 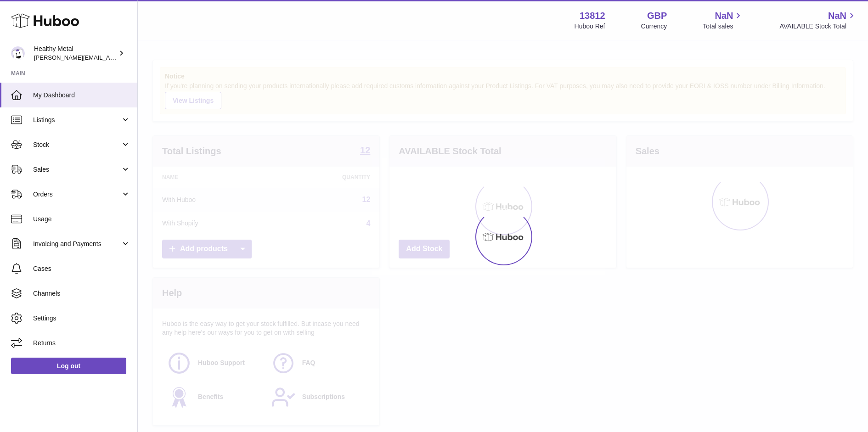 I want to click on span: Usage, so click(x=82, y=219).